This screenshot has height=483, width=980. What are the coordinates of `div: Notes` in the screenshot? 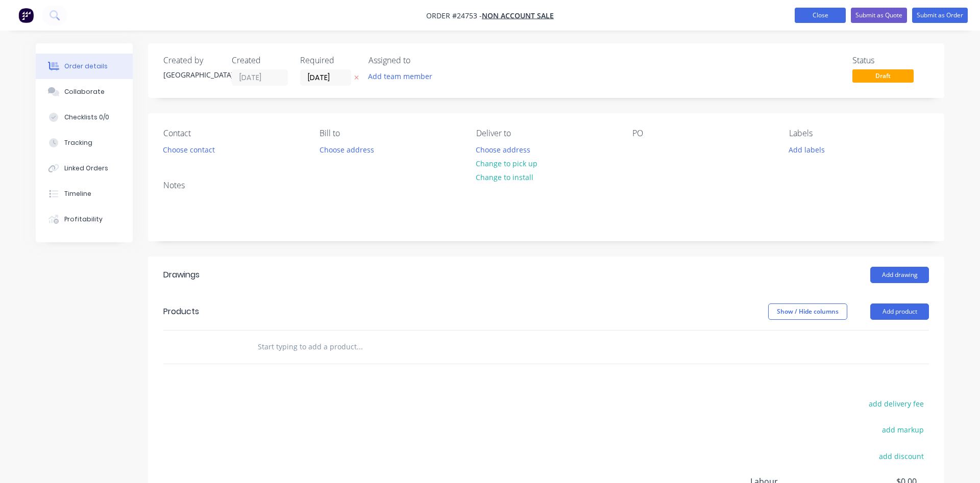 It's located at (546, 185).